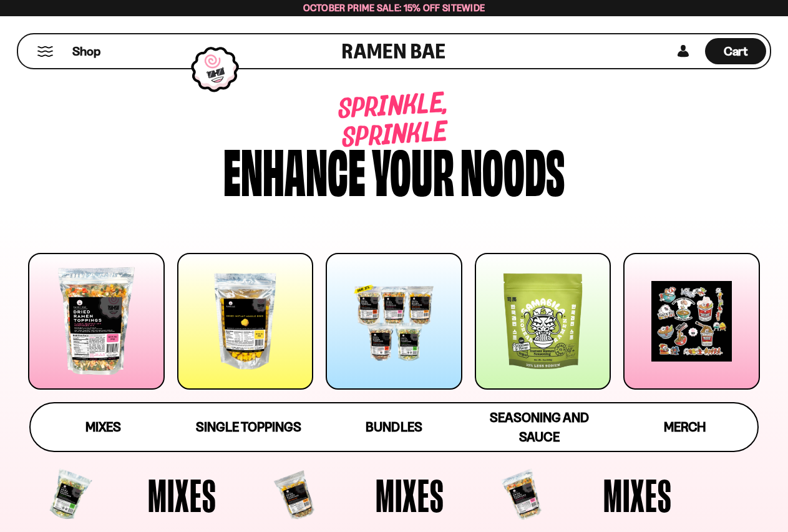 The width and height of the screenshot is (788, 532). What do you see at coordinates (413, 169) in the screenshot?
I see `div: your` at bounding box center [413, 169].